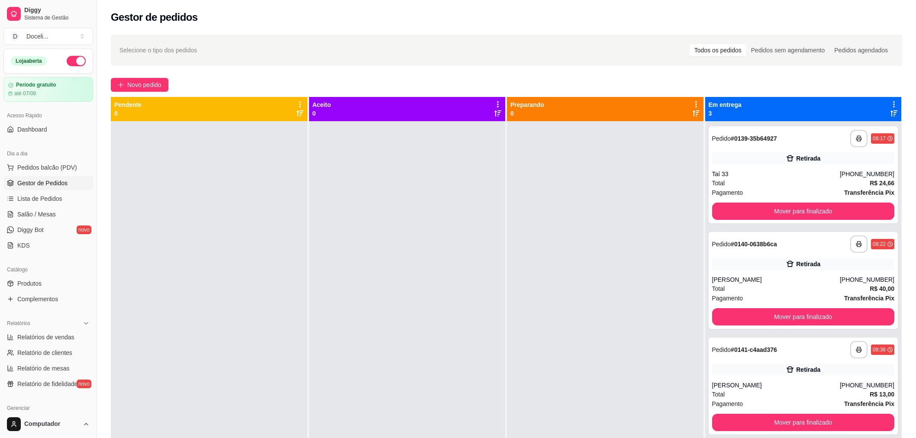  I want to click on span: Relatório de mesas, so click(43, 368).